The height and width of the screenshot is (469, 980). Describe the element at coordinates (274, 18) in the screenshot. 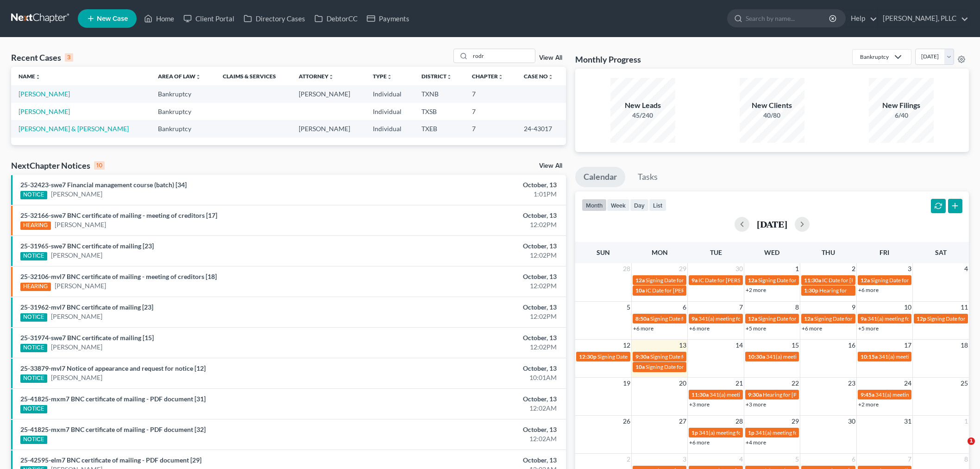

I see `a: Directory Cases` at that location.